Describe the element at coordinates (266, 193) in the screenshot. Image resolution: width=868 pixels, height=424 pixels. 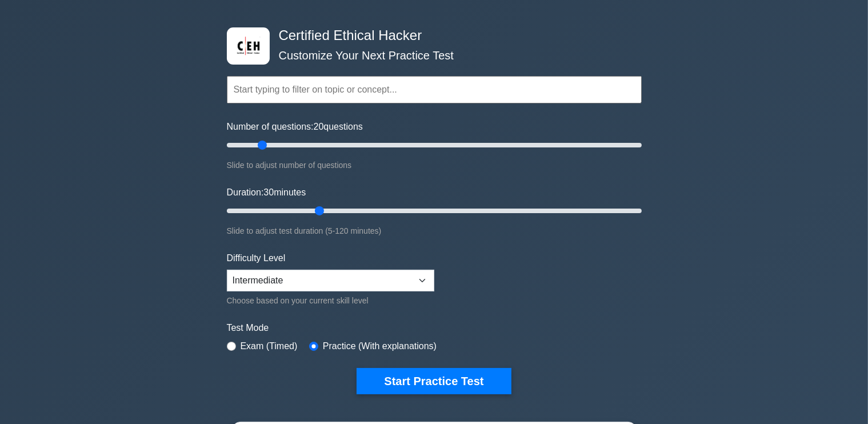
I see `label: Duration: minutes` at that location.